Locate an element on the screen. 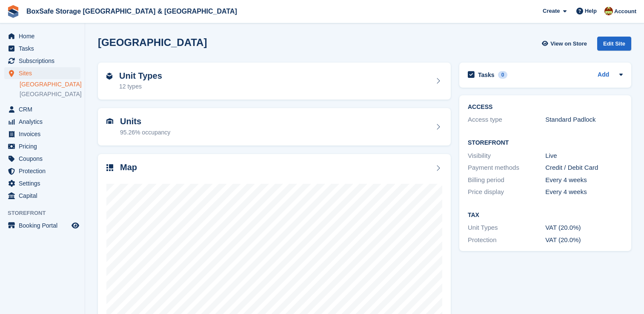 The image size is (644, 314). a: Edit Site is located at coordinates (614, 45).